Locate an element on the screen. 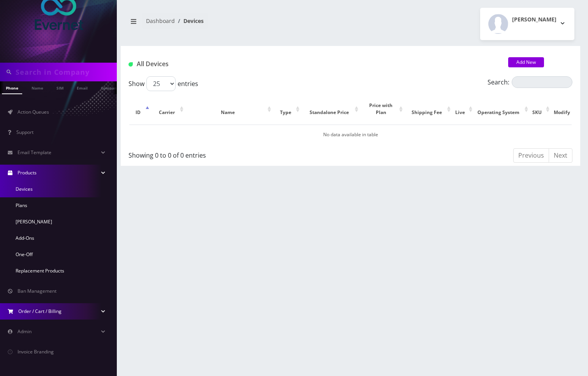  th: Price with Plan: activate to sort column ascending is located at coordinates (383, 109).